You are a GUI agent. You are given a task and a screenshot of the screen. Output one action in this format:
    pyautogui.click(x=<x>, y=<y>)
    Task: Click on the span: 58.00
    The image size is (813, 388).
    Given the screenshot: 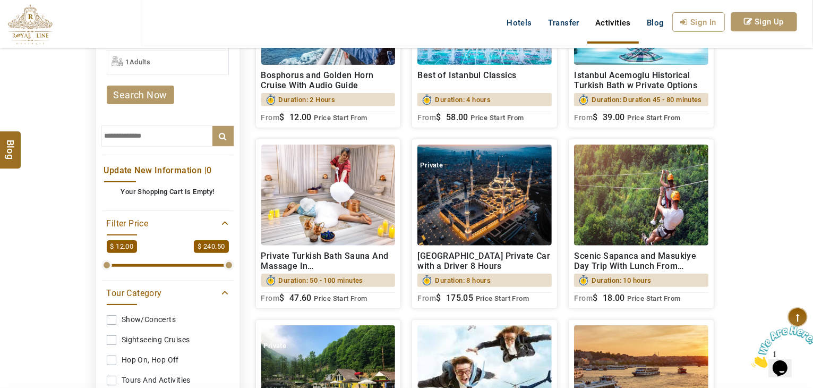 What is the action you would take?
    pyautogui.click(x=457, y=117)
    